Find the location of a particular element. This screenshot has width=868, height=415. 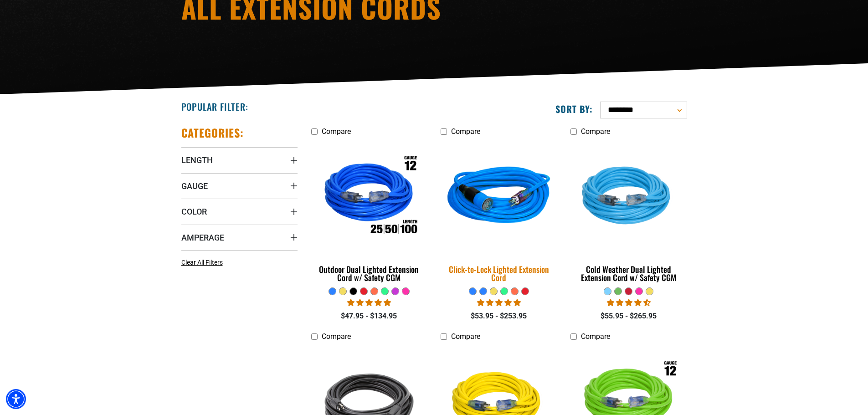

a: blue Click-to-Lock Lighted Extension Cord is located at coordinates (499, 213).